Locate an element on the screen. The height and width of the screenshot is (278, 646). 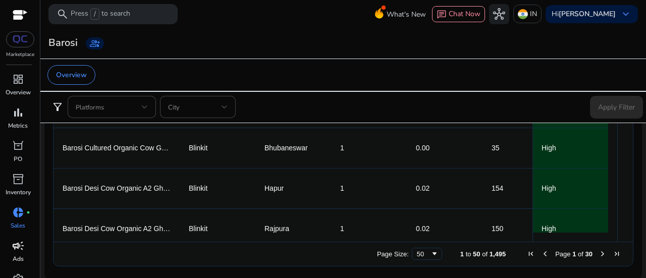
span: orders is located at coordinates (18, 146).